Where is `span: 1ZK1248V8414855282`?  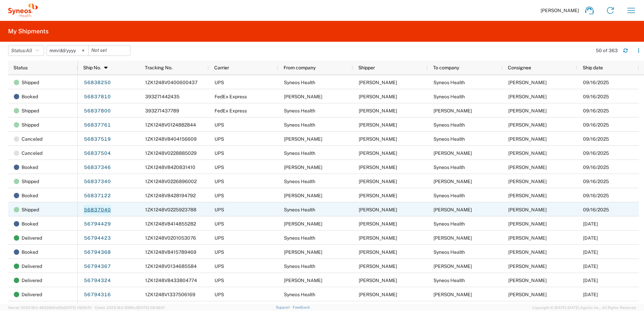 span: 1ZK1248V8414855282 is located at coordinates (170, 224).